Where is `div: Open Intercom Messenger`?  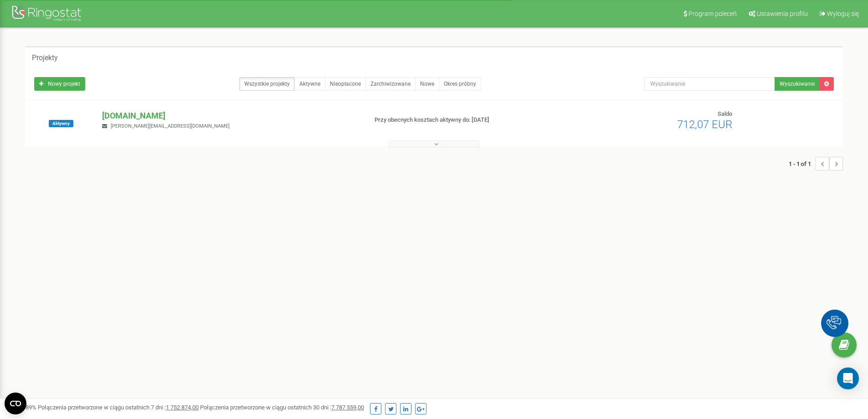
div: Open Intercom Messenger is located at coordinates (848, 379).